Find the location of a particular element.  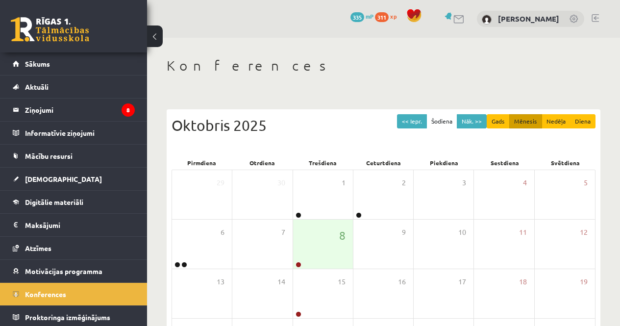

button: Nedēļa is located at coordinates (556, 121).